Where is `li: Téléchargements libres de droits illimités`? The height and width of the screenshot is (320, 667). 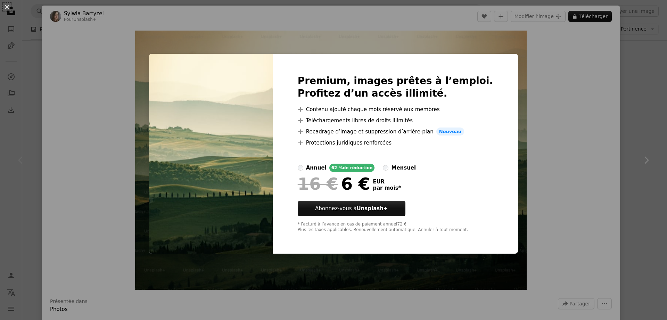
li: Téléchargements libres de droits illimités is located at coordinates (396, 121).